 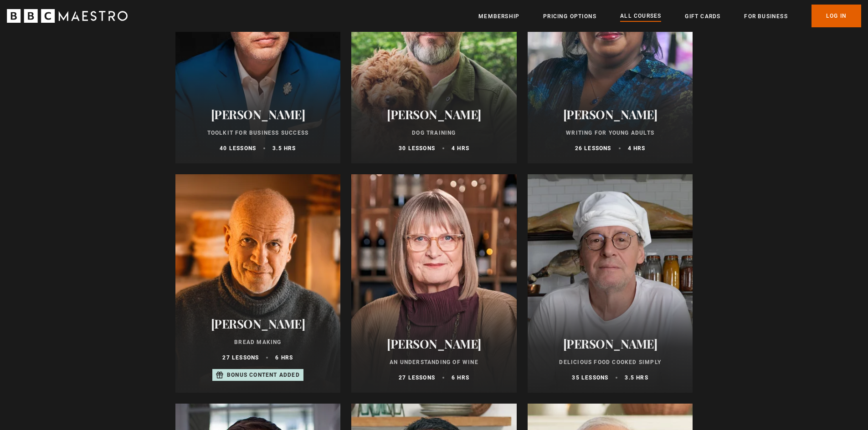 I want to click on p: 35 lessons, so click(x=590, y=378).